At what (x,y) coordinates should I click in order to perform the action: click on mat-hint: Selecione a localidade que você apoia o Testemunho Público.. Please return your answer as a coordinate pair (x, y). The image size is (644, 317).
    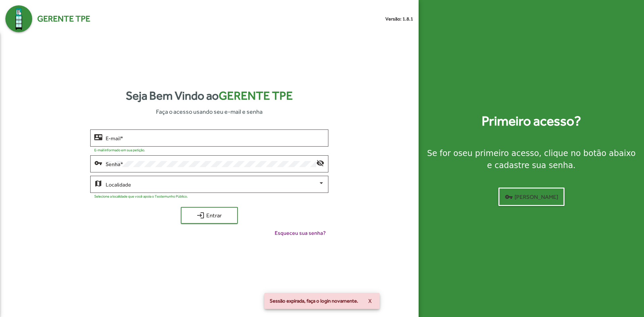
    Looking at the image, I should click on (141, 196).